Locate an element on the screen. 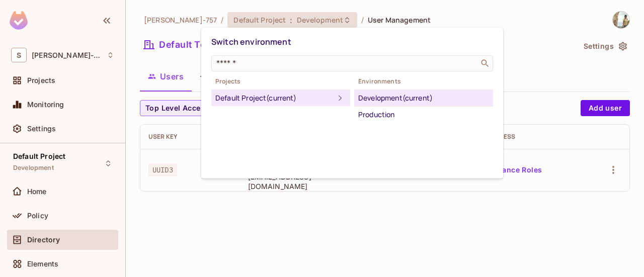 The image size is (644, 277). div: Development (current) is located at coordinates (424, 98).